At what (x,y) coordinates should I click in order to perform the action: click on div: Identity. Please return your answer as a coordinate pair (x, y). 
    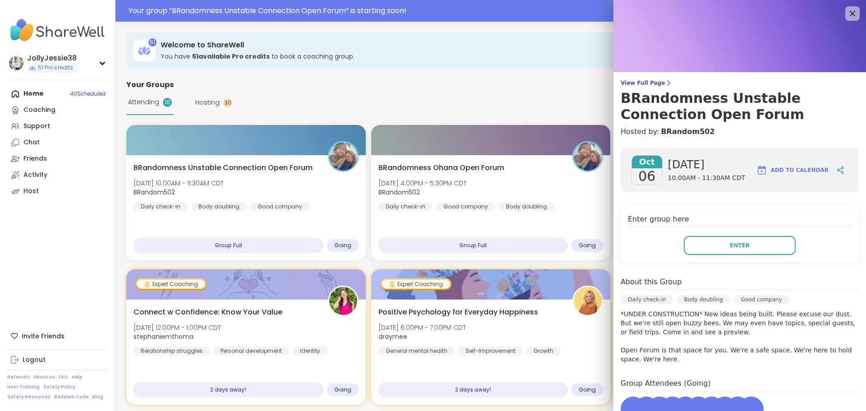
    Looking at the image, I should click on (310, 351).